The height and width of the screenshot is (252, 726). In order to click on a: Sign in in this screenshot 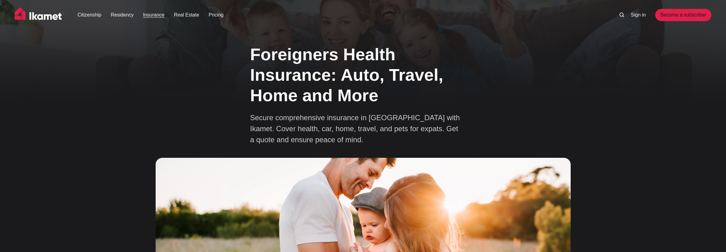, I will do `click(638, 15)`.